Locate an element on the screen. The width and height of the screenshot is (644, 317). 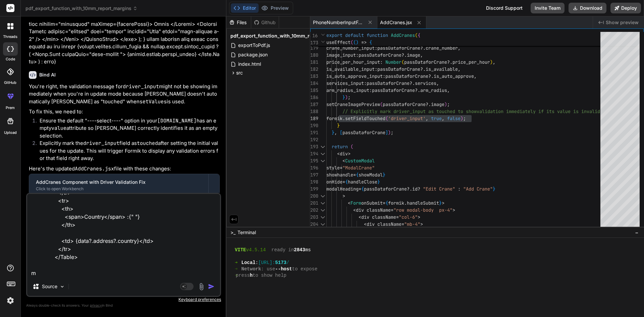
div: 190 is located at coordinates (314, 126).